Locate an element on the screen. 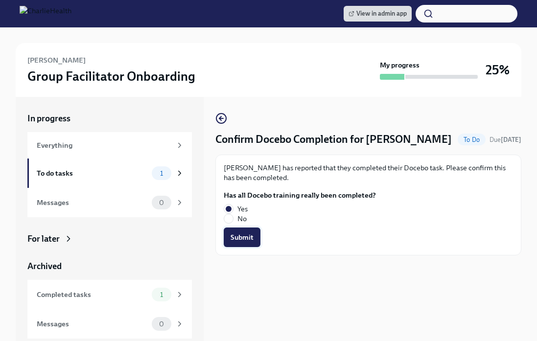 The height and width of the screenshot is (341, 537). span: View in admin app is located at coordinates (378, 14).